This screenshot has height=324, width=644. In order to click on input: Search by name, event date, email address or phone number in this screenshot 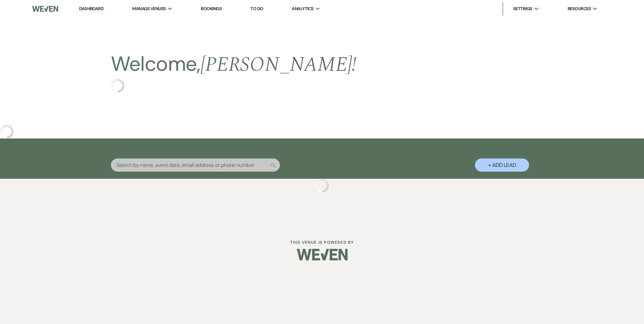, I will do `click(195, 165)`.